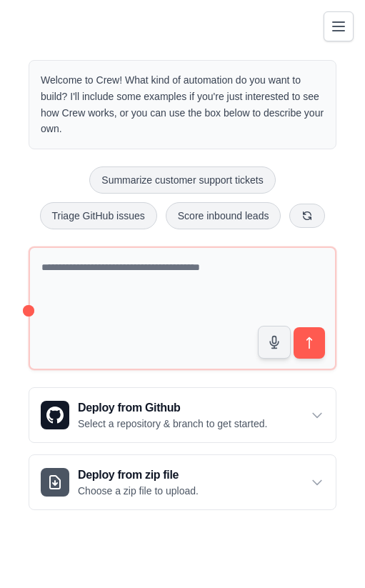 Image resolution: width=365 pixels, height=588 pixels. I want to click on p: Select a repository & branch to get started., so click(172, 424).